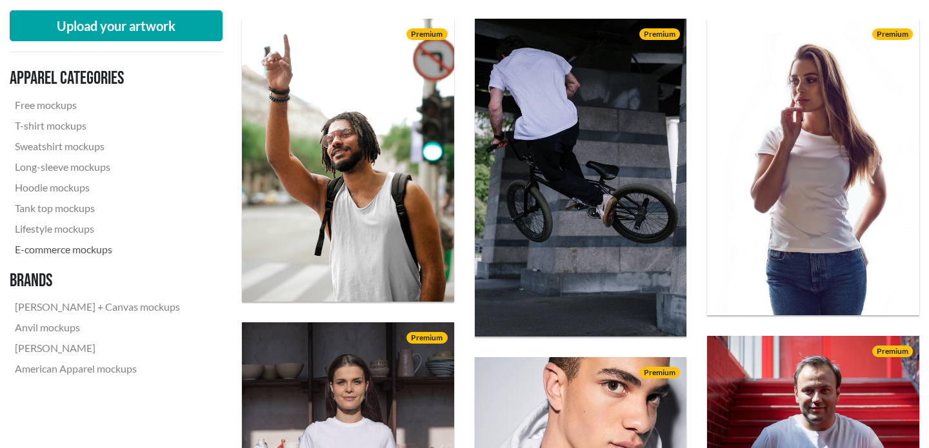 This screenshot has width=929, height=448. What do you see at coordinates (97, 281) in the screenshot?
I see `h3: Brands` at bounding box center [97, 281].